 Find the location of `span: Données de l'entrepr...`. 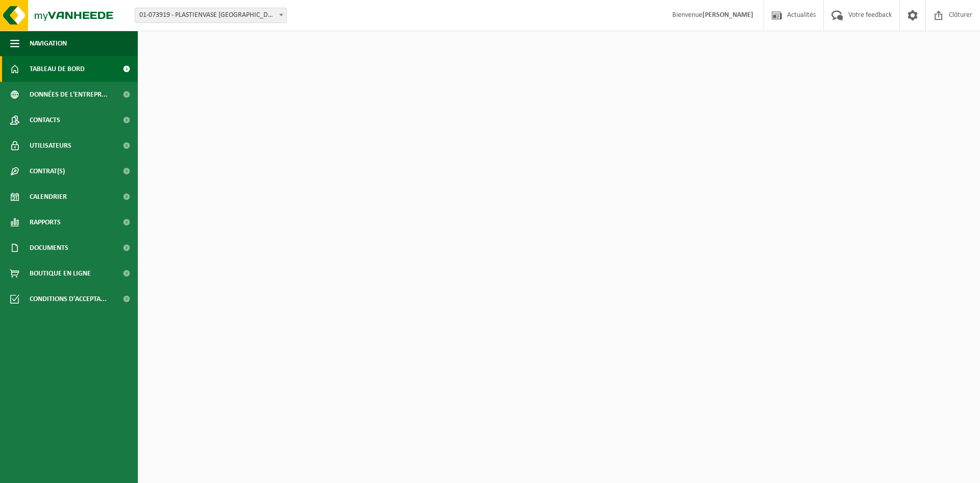

span: Données de l'entrepr... is located at coordinates (68, 94).